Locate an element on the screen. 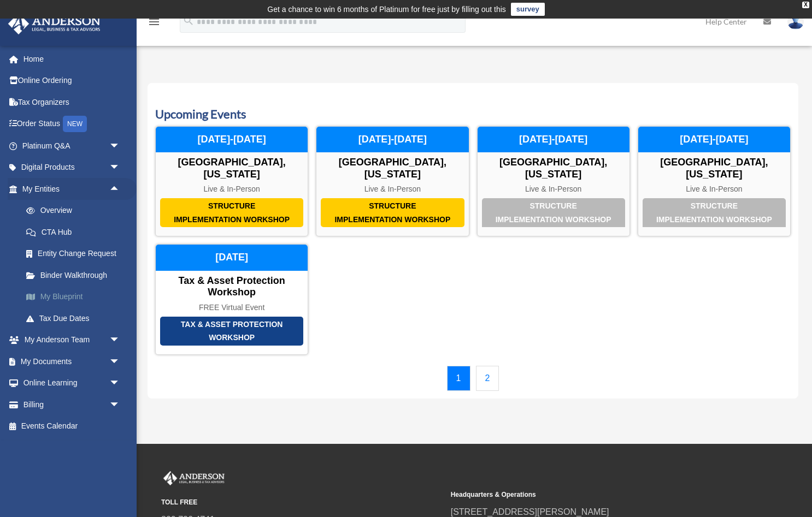 The height and width of the screenshot is (517, 812). h3: Upcoming Events is located at coordinates (473, 114).